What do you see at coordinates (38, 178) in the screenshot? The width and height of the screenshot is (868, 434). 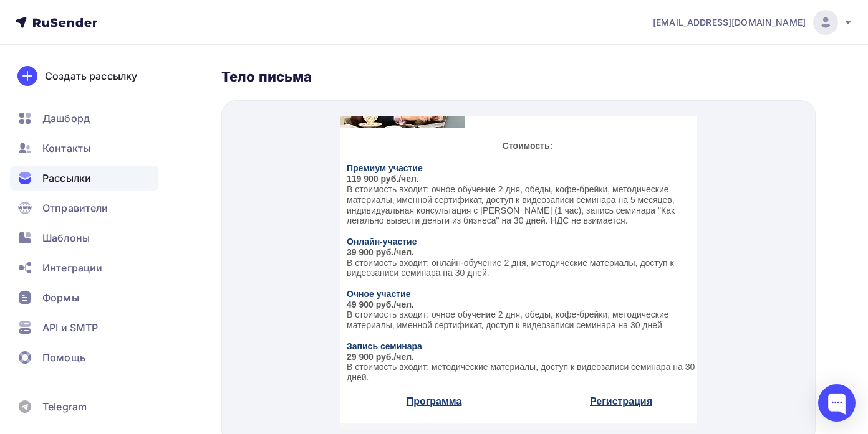 I see `span: Очное участие` at bounding box center [38, 178].